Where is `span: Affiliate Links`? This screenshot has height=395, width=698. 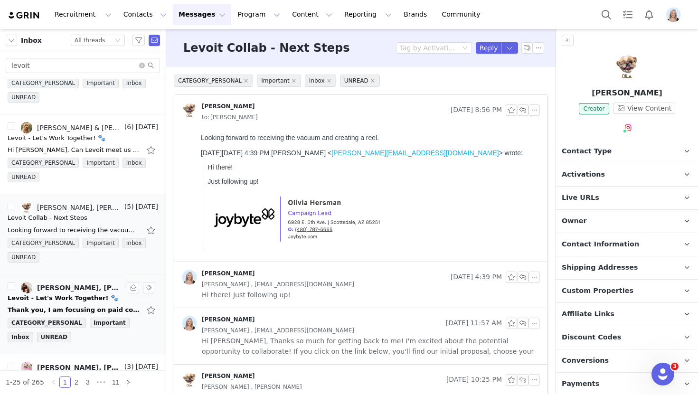
span: Affiliate Links is located at coordinates (587, 314).